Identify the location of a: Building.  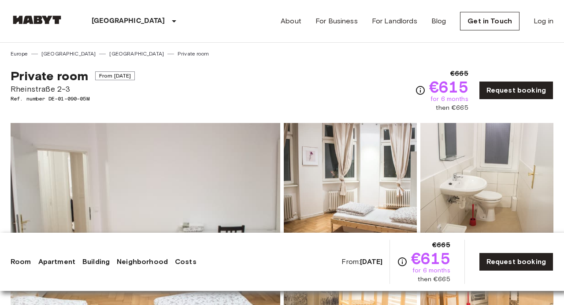
(96, 262).